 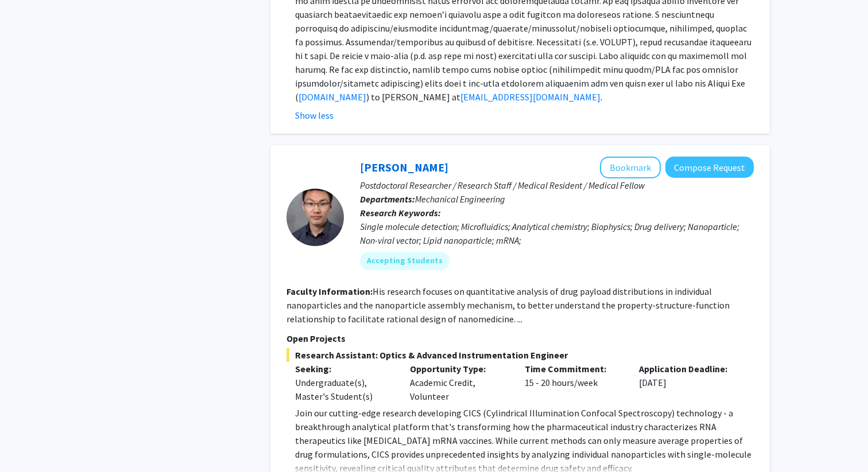 I want to click on b: Departments:, so click(x=387, y=199).